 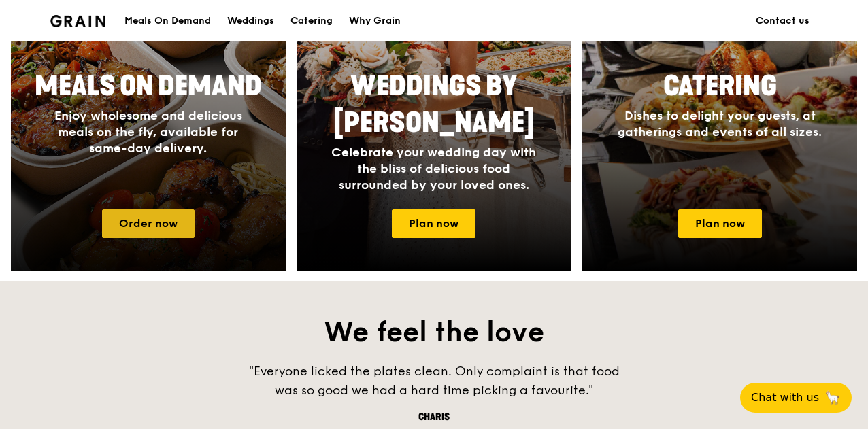 What do you see at coordinates (312, 21) in the screenshot?
I see `div: Catering` at bounding box center [312, 21].